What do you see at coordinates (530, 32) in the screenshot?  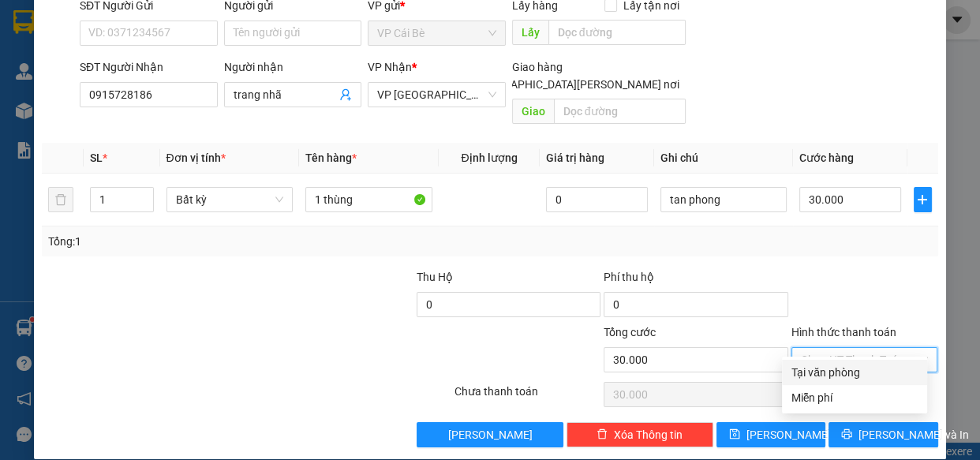 I see `span: Lấy` at bounding box center [530, 32].